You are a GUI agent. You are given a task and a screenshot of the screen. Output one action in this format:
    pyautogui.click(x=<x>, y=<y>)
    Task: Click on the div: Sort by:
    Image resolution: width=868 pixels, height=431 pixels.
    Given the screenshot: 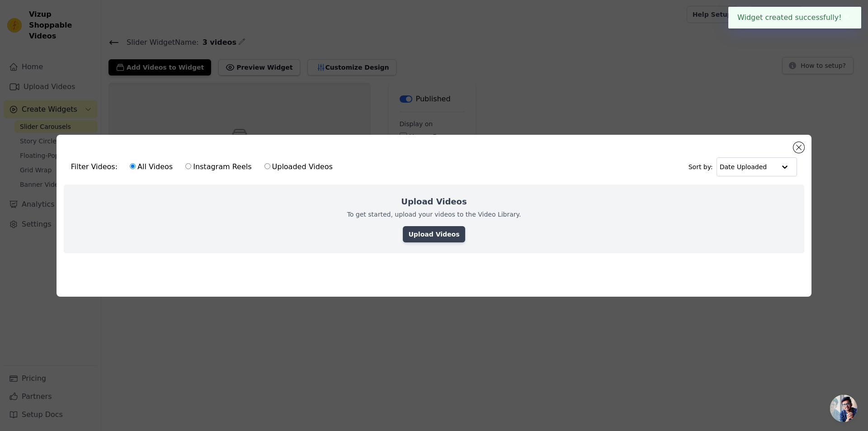 What is the action you would take?
    pyautogui.click(x=742, y=167)
    